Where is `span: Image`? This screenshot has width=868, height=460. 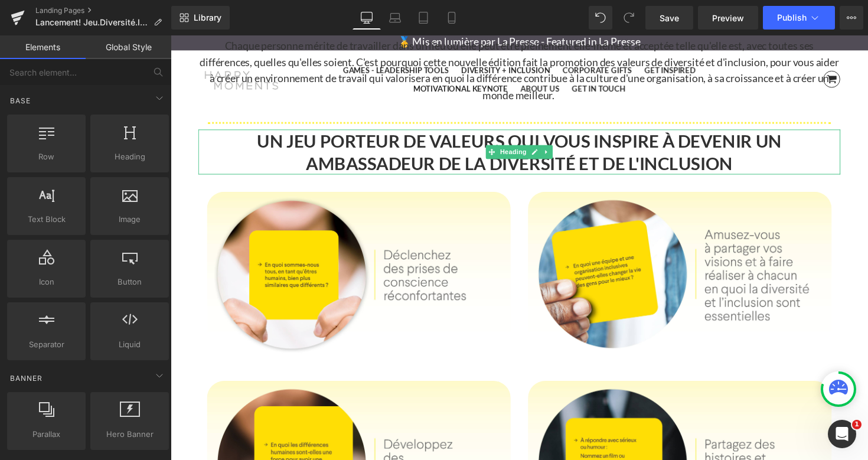
span: Image is located at coordinates (129, 219).